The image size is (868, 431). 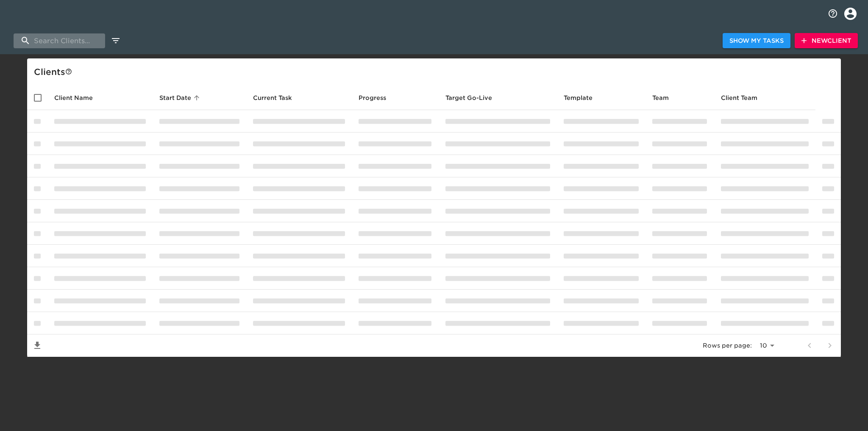 What do you see at coordinates (833, 14) in the screenshot?
I see `button: notifications` at bounding box center [833, 14].